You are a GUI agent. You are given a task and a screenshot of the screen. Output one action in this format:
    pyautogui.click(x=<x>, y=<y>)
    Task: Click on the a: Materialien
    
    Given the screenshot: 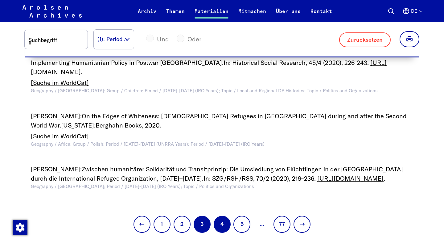 What is the action you would take?
    pyautogui.click(x=212, y=15)
    